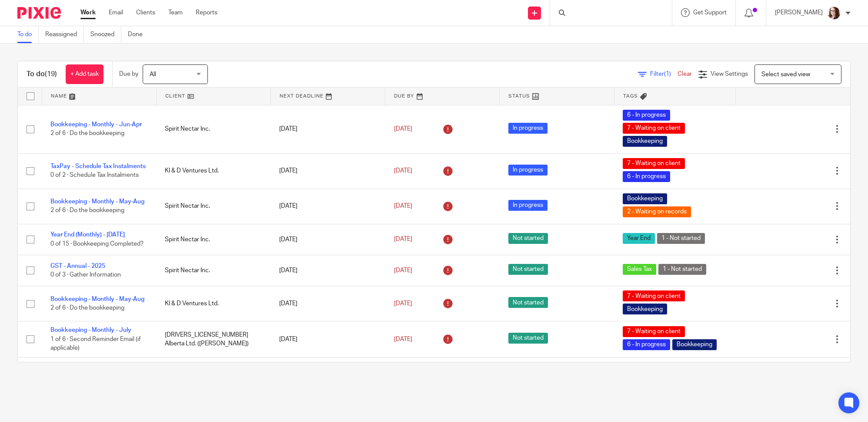 The width and height of the screenshot is (868, 422). I want to click on a: TaxPay - Schedule Tax Instalments, so click(98, 166).